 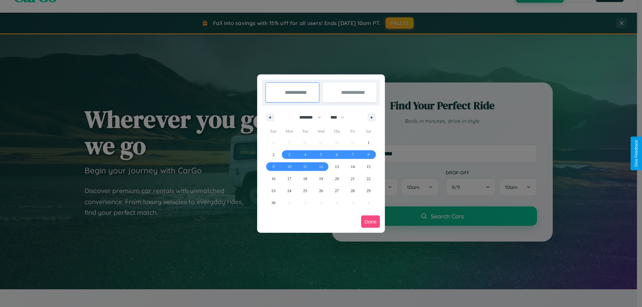 What do you see at coordinates (289, 191) in the screenshot?
I see `button: 24` at bounding box center [289, 191].